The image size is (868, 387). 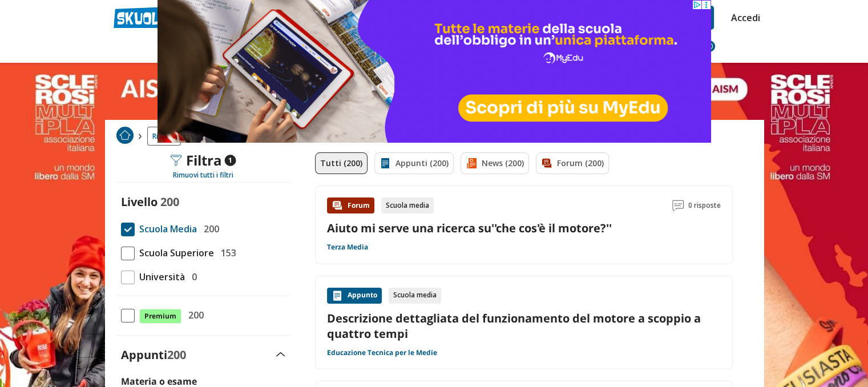 I want to click on img: Appunti contenuto, so click(x=337, y=296).